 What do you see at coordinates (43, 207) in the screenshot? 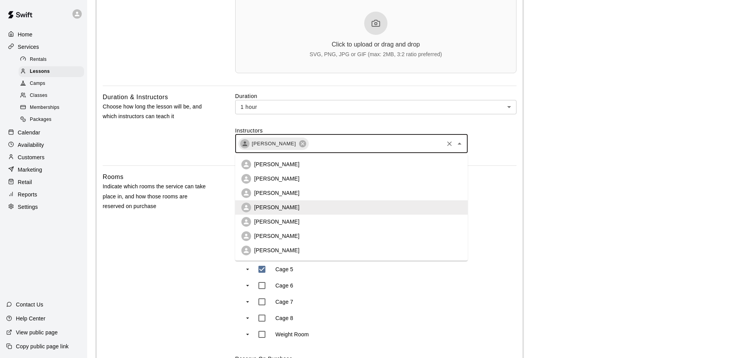
I see `div: Settings` at bounding box center [43, 207].